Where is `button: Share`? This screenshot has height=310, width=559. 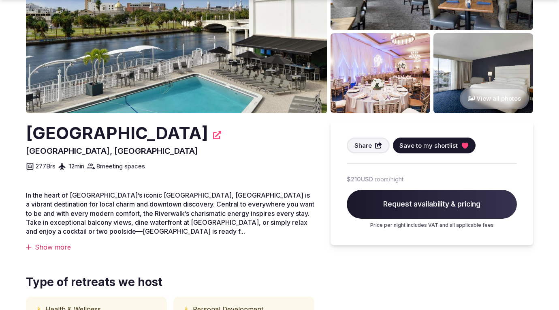 button: Share is located at coordinates (368, 145).